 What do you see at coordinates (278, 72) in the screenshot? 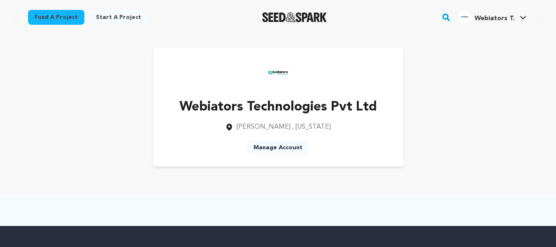
I see `img: https://seedandspark-static.s3.us-east-2.amazonaws.com/images/User/002/150/438/medium/ad827d1ec50...` at bounding box center [278, 72].